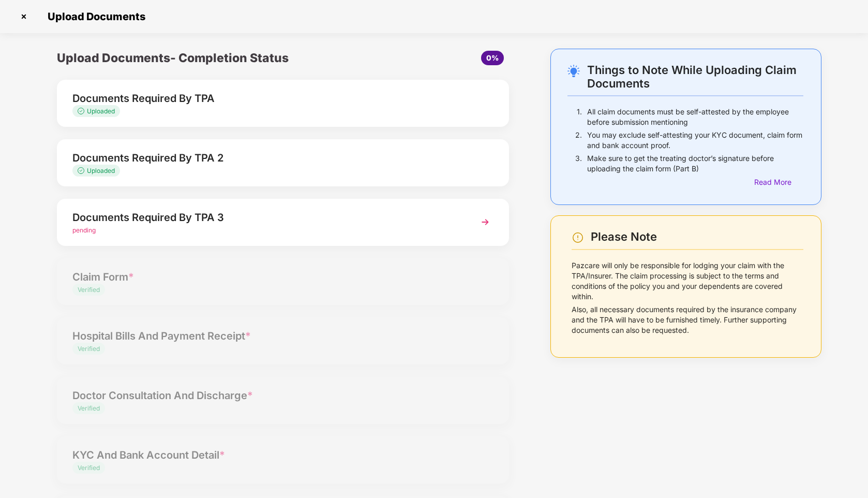  What do you see at coordinates (266, 218) in the screenshot?
I see `div: Documents Required By TPA 3` at bounding box center [266, 218].